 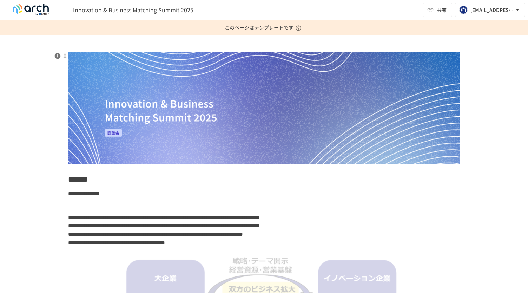 I want to click on button: 共有, so click(x=438, y=10).